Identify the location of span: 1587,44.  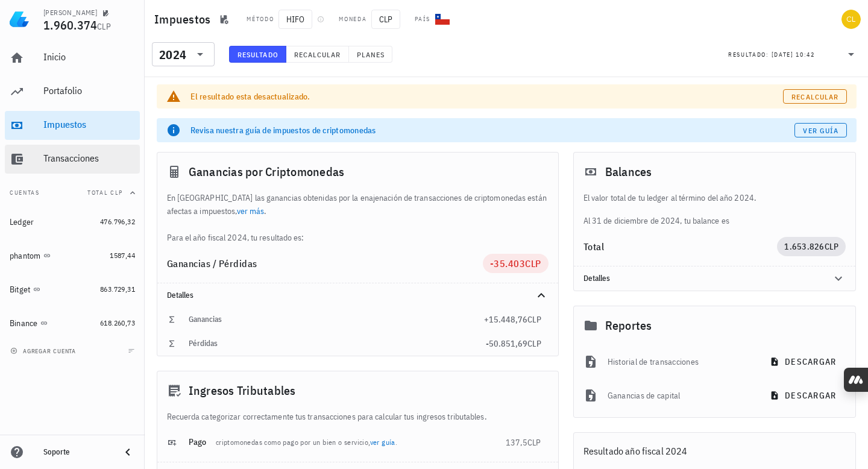
(122, 256).